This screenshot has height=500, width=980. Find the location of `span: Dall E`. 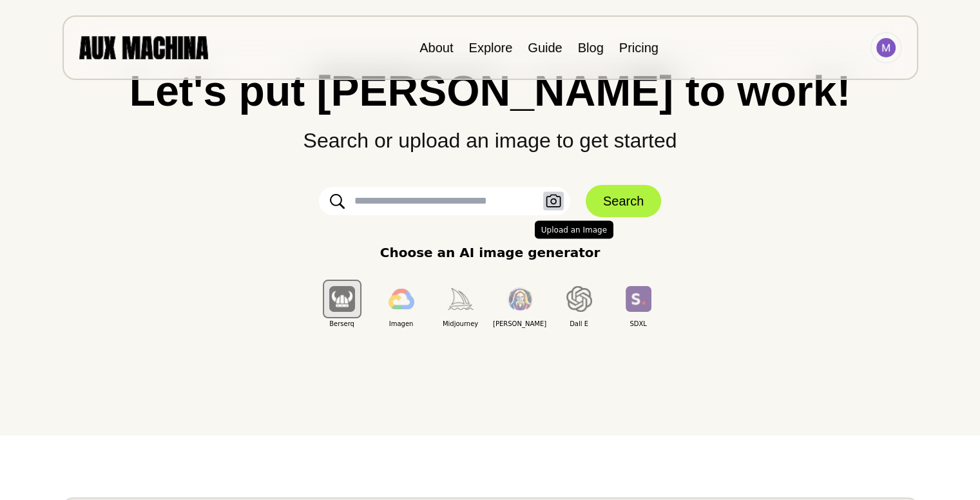

span: Dall E is located at coordinates (579, 323).